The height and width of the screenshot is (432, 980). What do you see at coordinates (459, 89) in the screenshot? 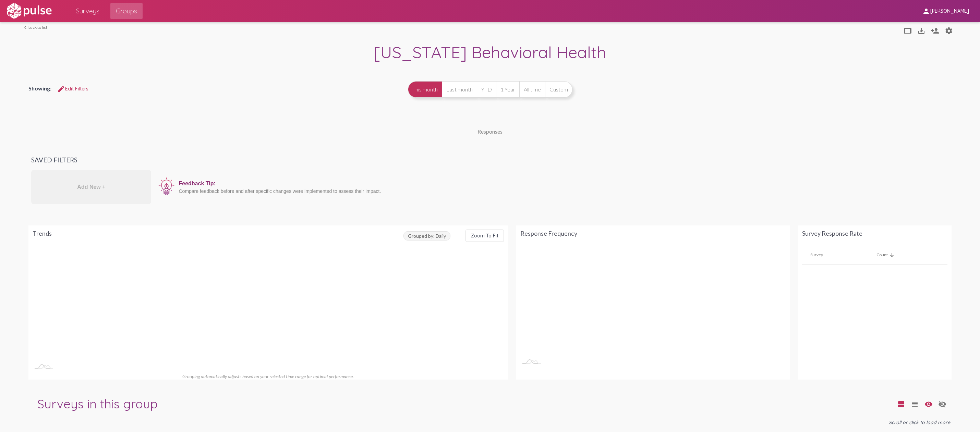
I see `button: Last month` at bounding box center [459, 89].